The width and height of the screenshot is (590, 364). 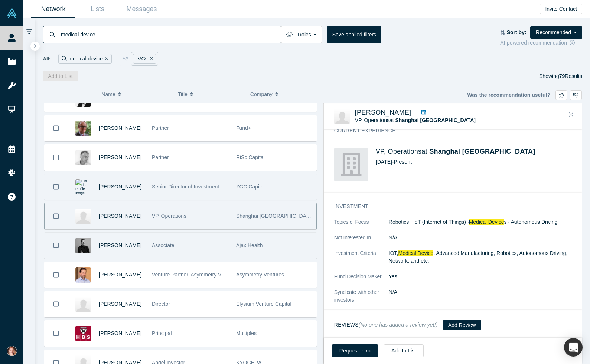 What do you see at coordinates (12, 13) in the screenshot?
I see `img: Alchemist Vault Logo` at bounding box center [12, 13].